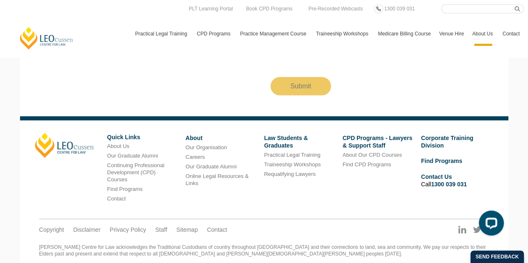 The height and width of the screenshot is (263, 528). What do you see at coordinates (286, 142) in the screenshot?
I see `a: Law Students & Graduates` at bounding box center [286, 142].